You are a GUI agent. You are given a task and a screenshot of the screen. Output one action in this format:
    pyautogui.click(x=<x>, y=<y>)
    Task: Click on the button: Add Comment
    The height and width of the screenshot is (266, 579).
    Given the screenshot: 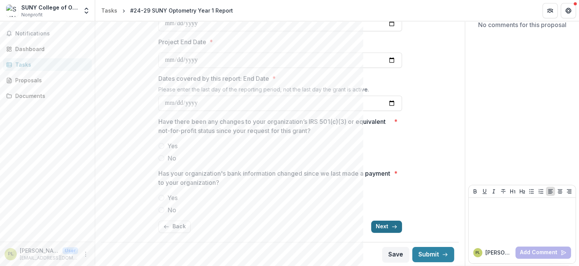 What is the action you would take?
    pyautogui.click(x=543, y=252)
    